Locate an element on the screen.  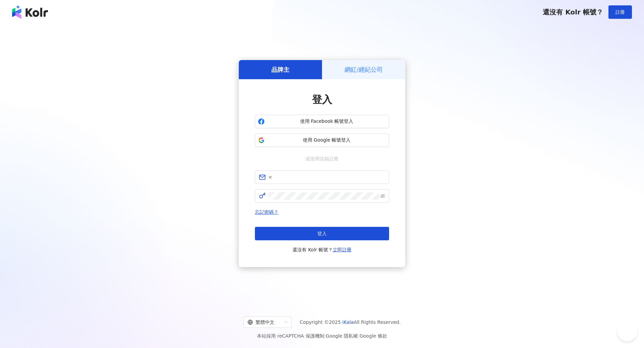
a: 立即註冊 is located at coordinates (342, 250).